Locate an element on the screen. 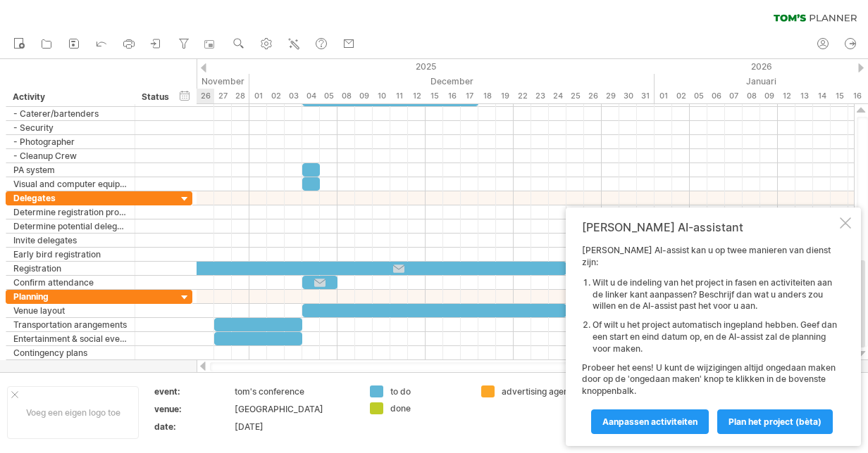 Image resolution: width=868 pixels, height=453 pixels. div: donderdag, 8 Januari 2026 is located at coordinates (751, 96).